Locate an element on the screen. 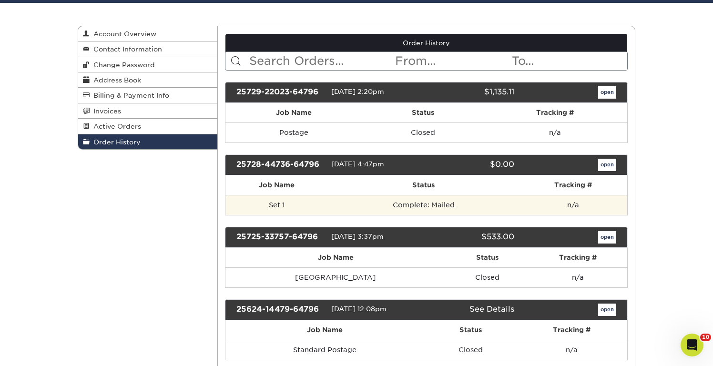 Image resolution: width=713 pixels, height=366 pixels. span: Contact Information is located at coordinates (126, 49).